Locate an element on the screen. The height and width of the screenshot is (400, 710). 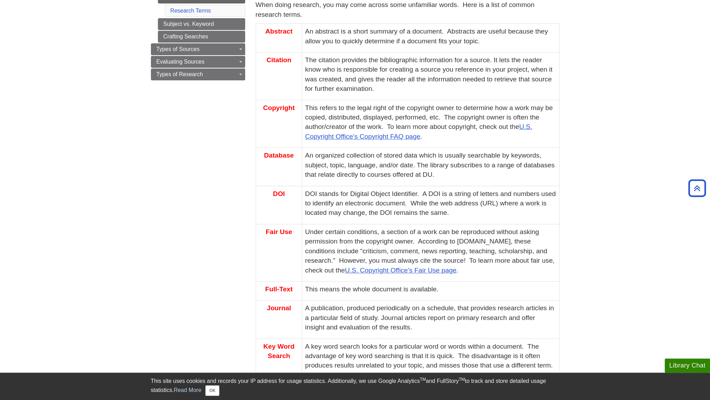
a: Subject vs. Keyword is located at coordinates (202, 24).